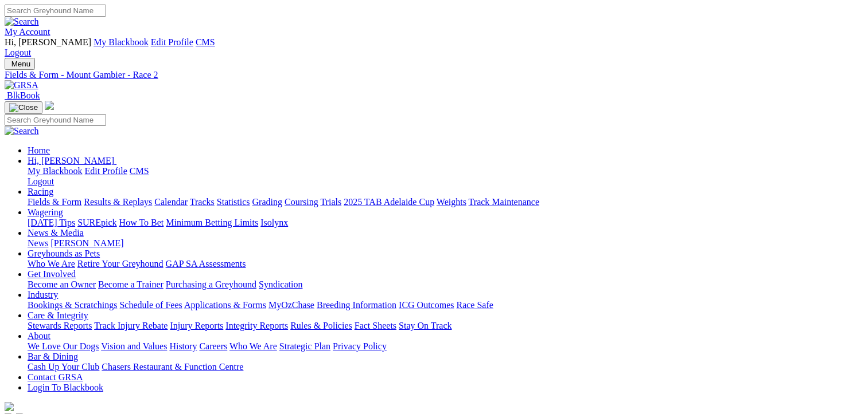  Describe the element at coordinates (330, 202) in the screenshot. I see `a: Trials` at that location.